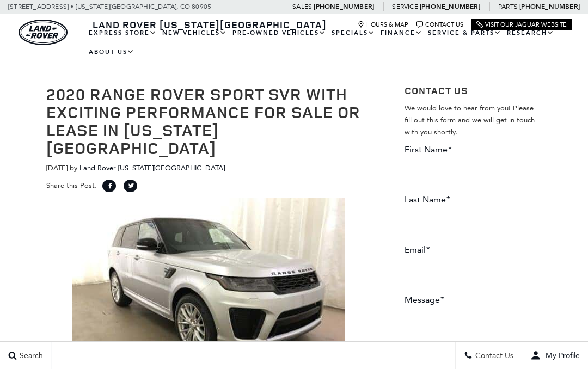 The image size is (588, 369). What do you see at coordinates (440, 25) in the screenshot?
I see `a: Contact Us` at bounding box center [440, 25].